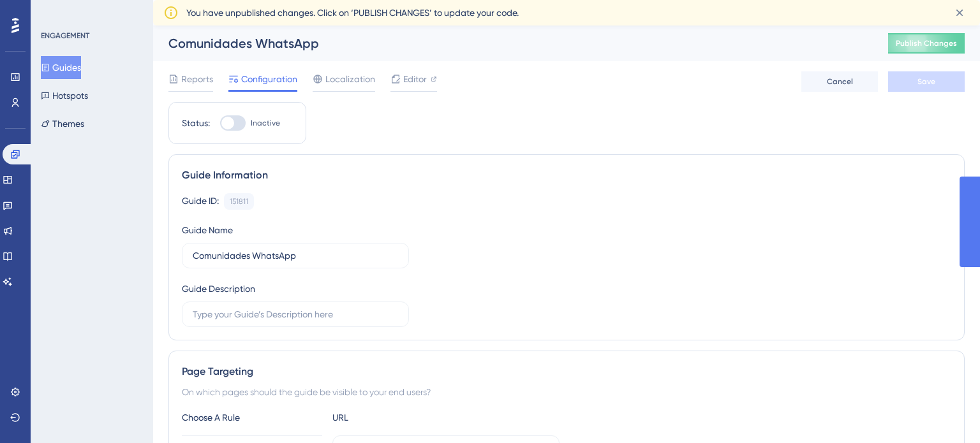 This screenshot has height=443, width=980. Describe the element at coordinates (415, 79) in the screenshot. I see `span: Editor` at that location.